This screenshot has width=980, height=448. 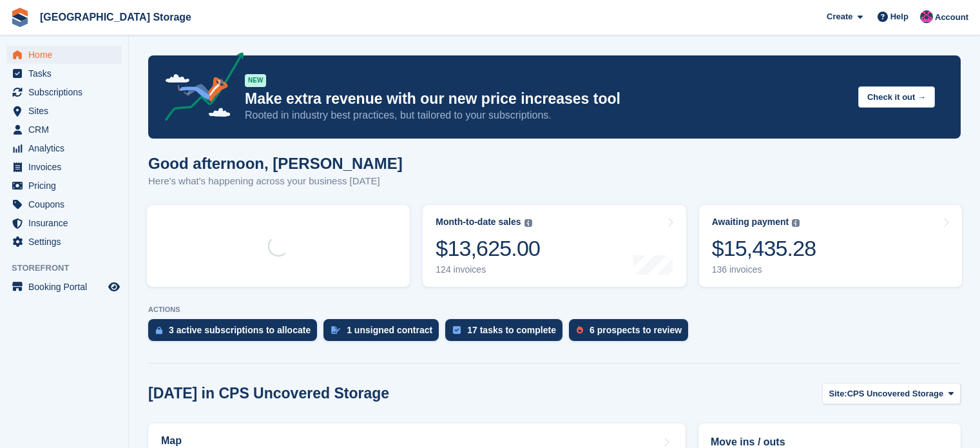 What do you see at coordinates (899, 17) in the screenshot?
I see `span: Help` at bounding box center [899, 17].